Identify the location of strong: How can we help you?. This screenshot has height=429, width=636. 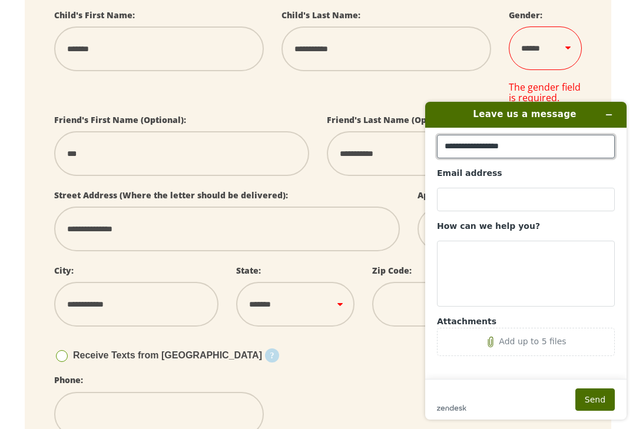
(72, 134).